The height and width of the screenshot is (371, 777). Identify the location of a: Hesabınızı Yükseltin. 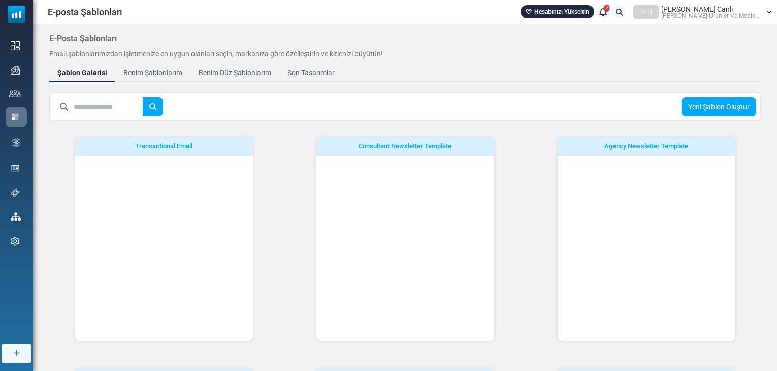
(557, 12).